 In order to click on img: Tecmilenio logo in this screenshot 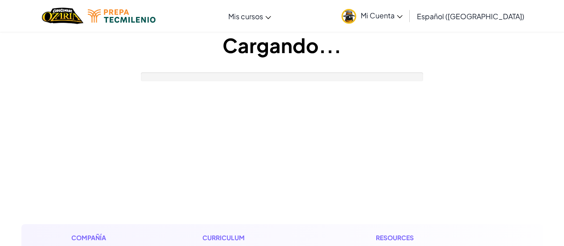, I will do `click(122, 16)`.